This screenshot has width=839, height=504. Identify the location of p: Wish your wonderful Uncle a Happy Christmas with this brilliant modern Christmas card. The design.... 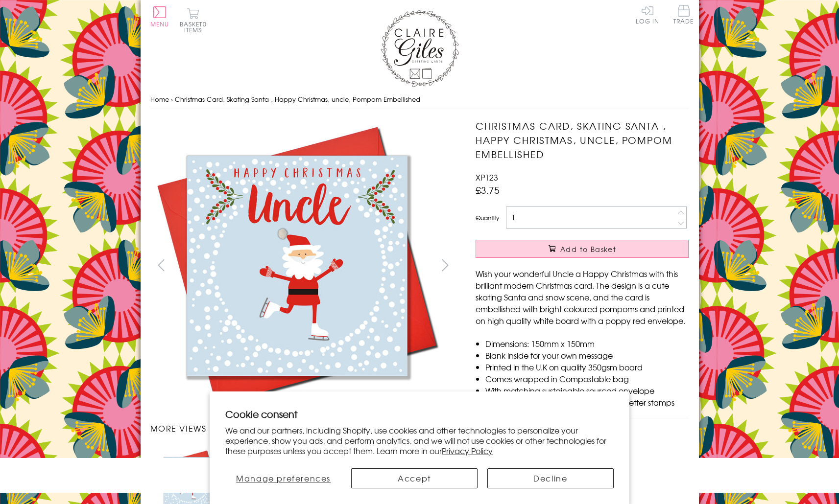
(582, 297).